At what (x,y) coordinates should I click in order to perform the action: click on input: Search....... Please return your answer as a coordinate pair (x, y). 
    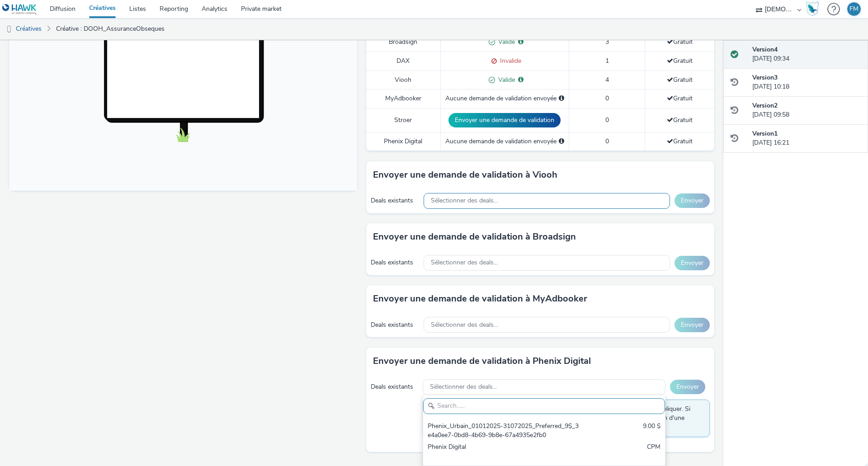
    Looking at the image, I should click on (544, 406).